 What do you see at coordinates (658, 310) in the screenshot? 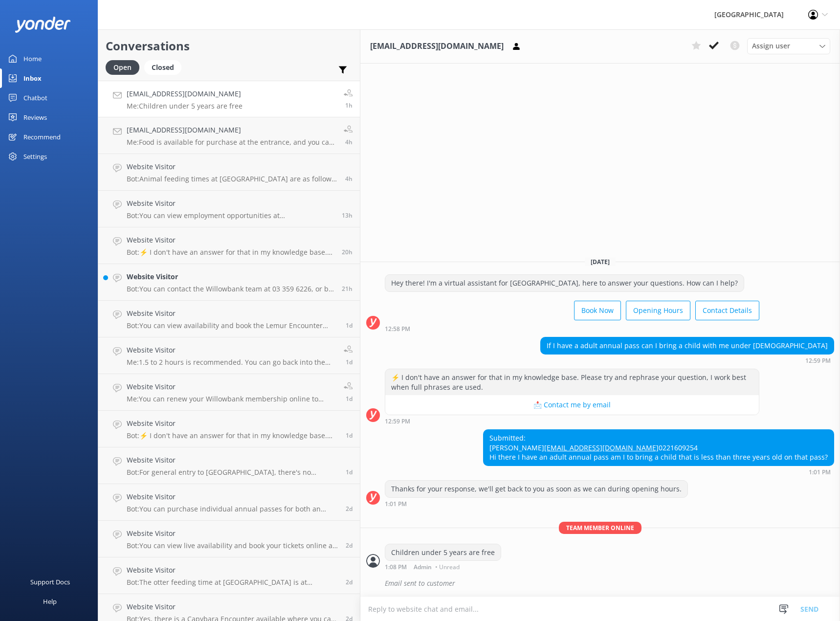
I see `button: Opening Hours` at bounding box center [658, 310].